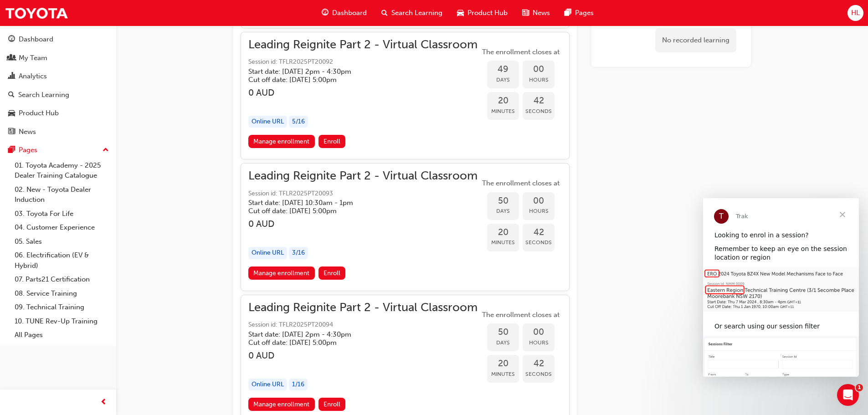  I want to click on a: Search Learning, so click(58, 95).